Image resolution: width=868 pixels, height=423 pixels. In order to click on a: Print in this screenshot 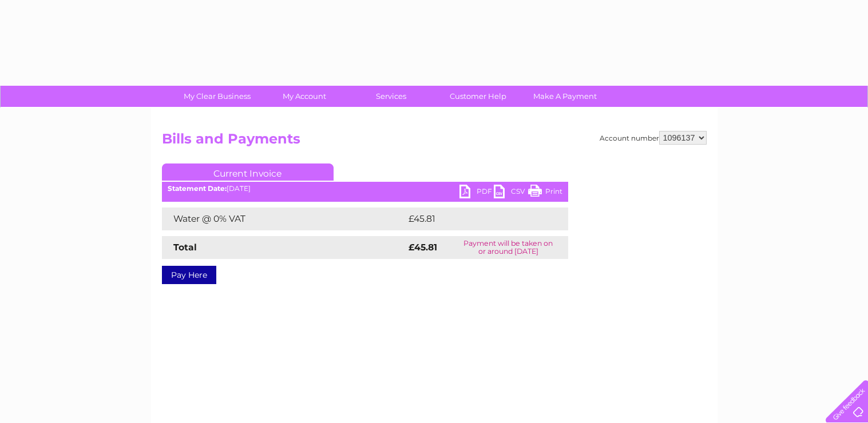, I will do `click(545, 193)`.